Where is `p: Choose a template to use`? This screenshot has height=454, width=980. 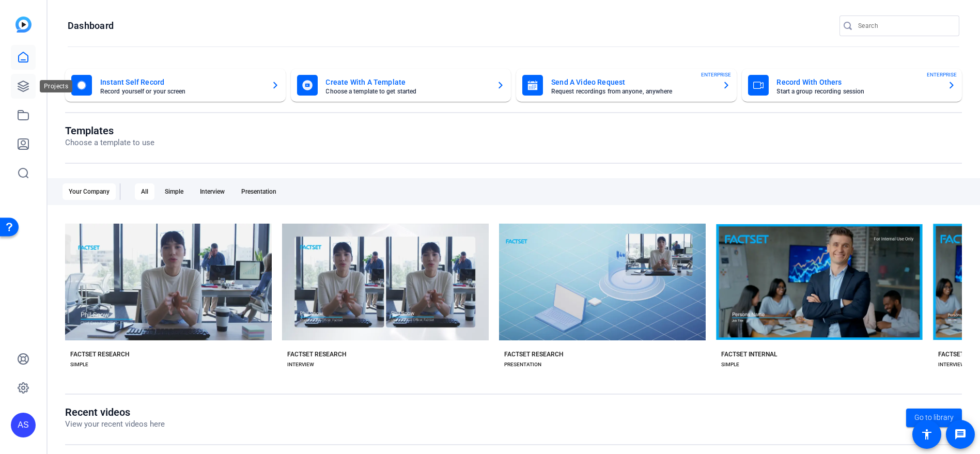
p: Choose a template to use is located at coordinates (110, 143).